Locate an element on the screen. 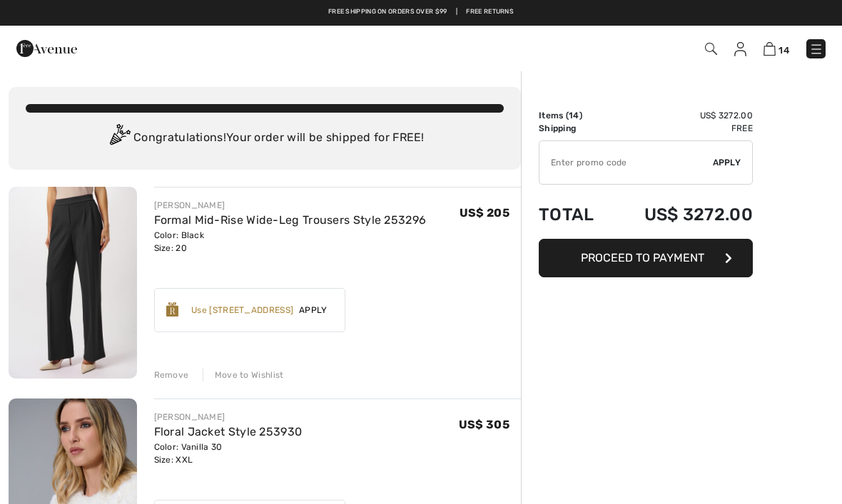 This screenshot has height=504, width=842. button: Proceed to Payment is located at coordinates (645, 258).